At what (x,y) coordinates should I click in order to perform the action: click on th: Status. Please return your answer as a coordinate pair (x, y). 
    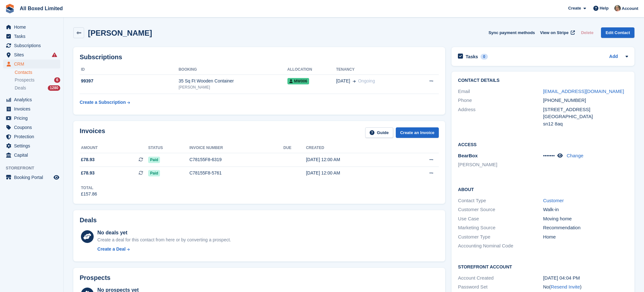
    Looking at the image, I should click on (169, 148).